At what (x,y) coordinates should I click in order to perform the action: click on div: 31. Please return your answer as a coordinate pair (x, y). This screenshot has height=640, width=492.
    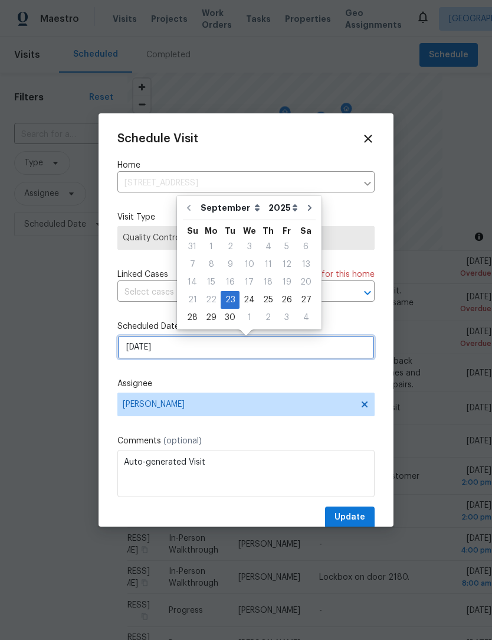
    Looking at the image, I should click on (192, 247).